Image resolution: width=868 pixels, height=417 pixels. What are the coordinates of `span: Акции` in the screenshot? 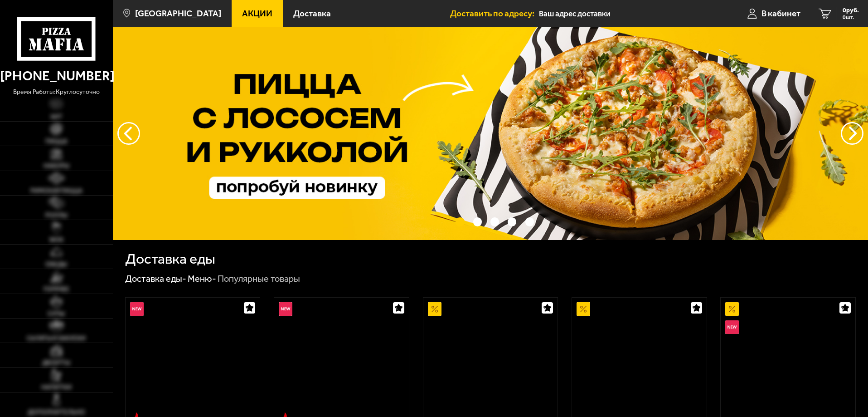 It's located at (257, 13).